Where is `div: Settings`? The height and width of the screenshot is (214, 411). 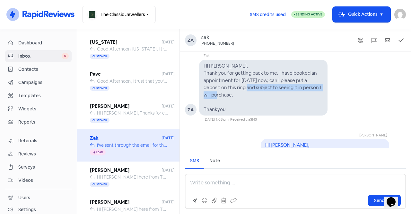 div: Settings is located at coordinates (27, 209).